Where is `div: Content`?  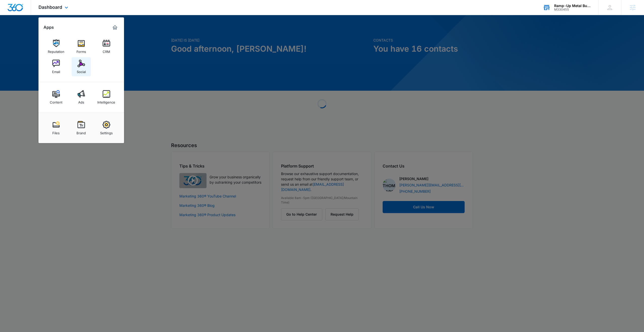 div: Content is located at coordinates (56, 101).